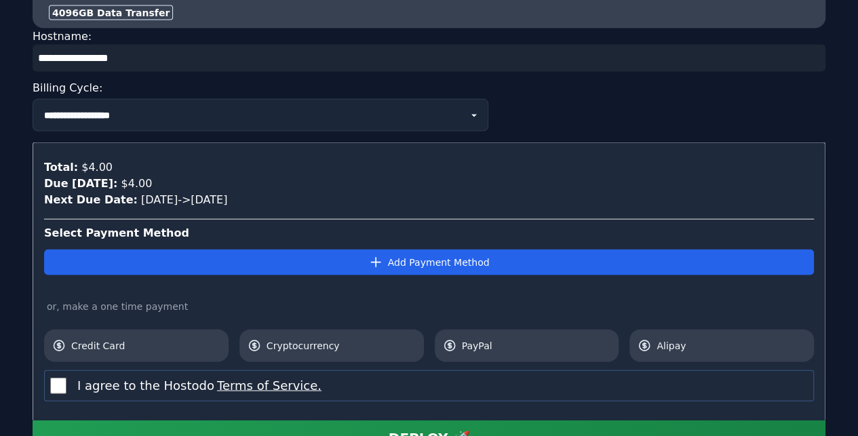 This screenshot has height=436, width=858. I want to click on div: Total:, so click(61, 168).